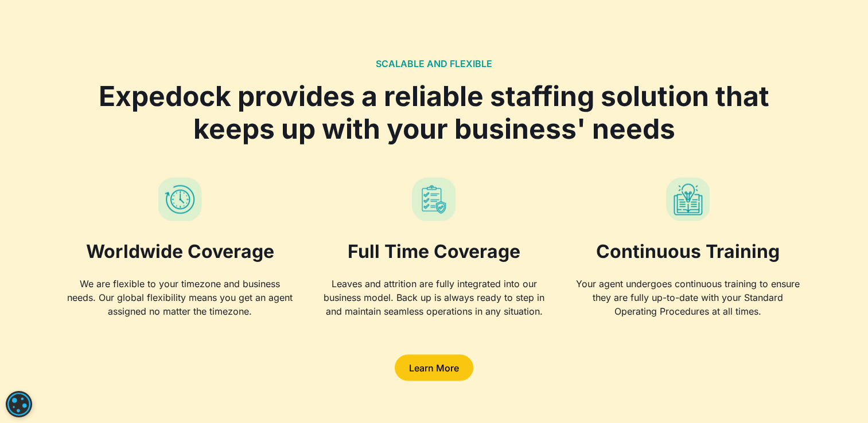  I want to click on div: Widget de chat, so click(772, 362).